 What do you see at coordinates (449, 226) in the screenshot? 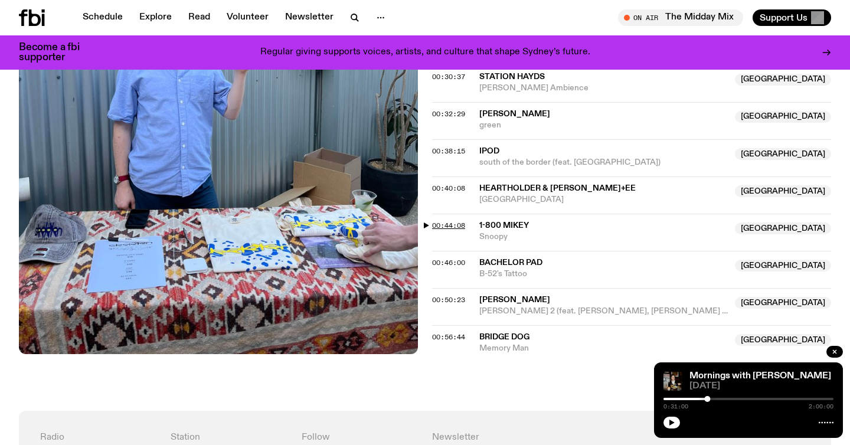
I see `span: 00:44:08` at bounding box center [449, 226].